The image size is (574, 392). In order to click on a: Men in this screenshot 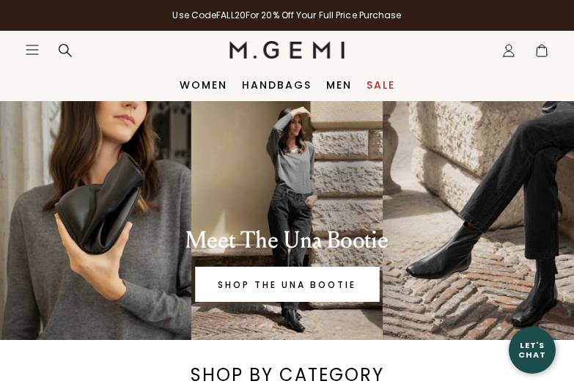, I will do `click(338, 85)`.